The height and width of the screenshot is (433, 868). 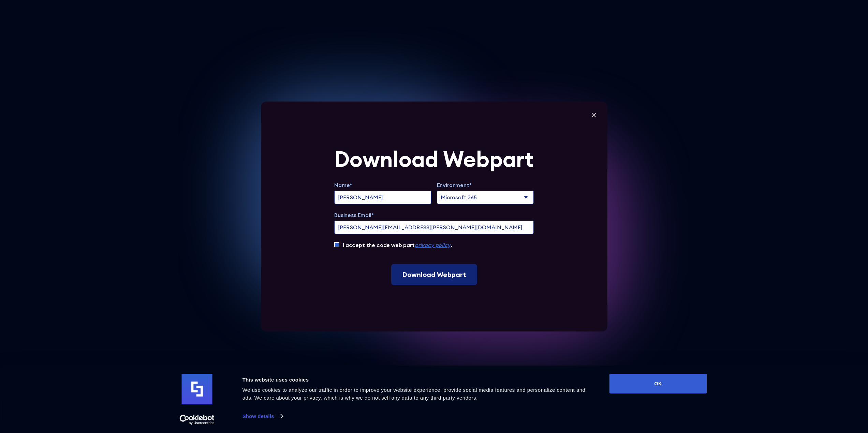 What do you see at coordinates (418, 380) in the screenshot?
I see `div: This website uses cookies` at bounding box center [418, 380].